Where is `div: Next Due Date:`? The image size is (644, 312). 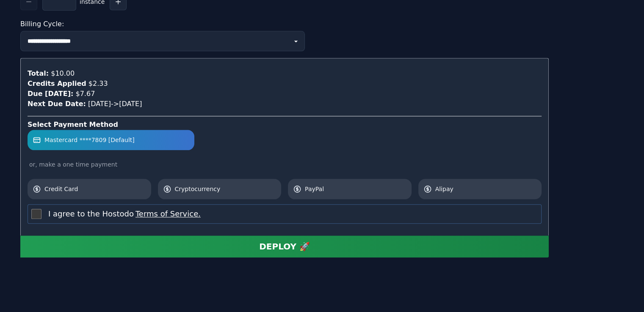
div: Next Due Date: is located at coordinates (56, 104).